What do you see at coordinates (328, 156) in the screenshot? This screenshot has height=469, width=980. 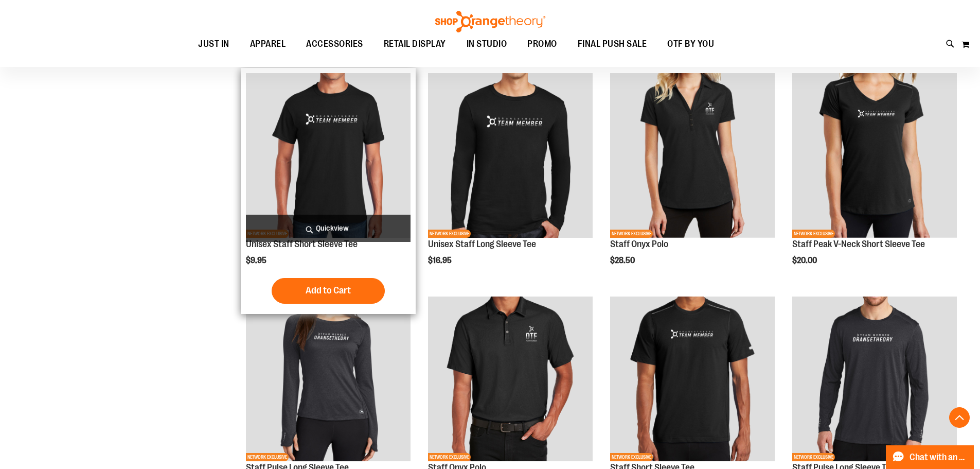 I see `a: Product image for Unisex Short Sleeve T-ShirtNETWORK EXCLUSIVE` at bounding box center [328, 156].